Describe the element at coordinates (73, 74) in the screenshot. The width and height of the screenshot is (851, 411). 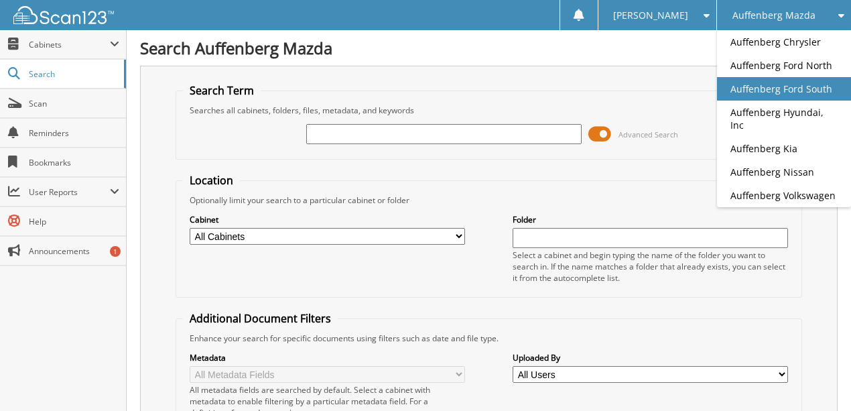
I see `span: Search` at that location.